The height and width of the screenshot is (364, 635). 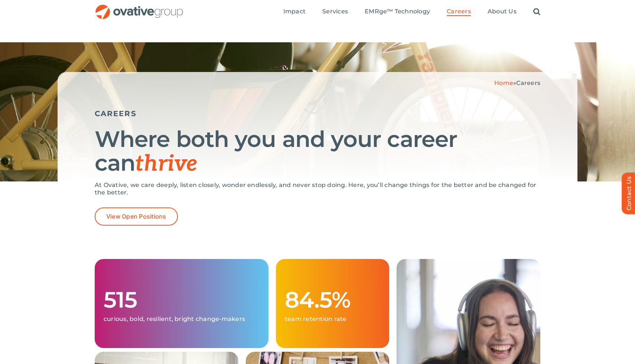 I want to click on span: thrive, so click(x=166, y=164).